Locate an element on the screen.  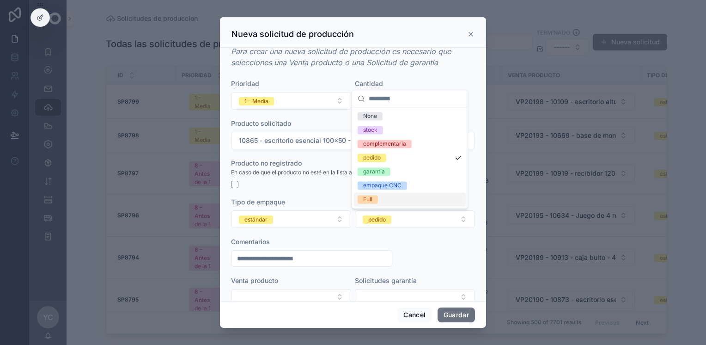
span: 10865 - escritorio esencial 100x50 - 15mm blanco is located at coordinates (316, 140).